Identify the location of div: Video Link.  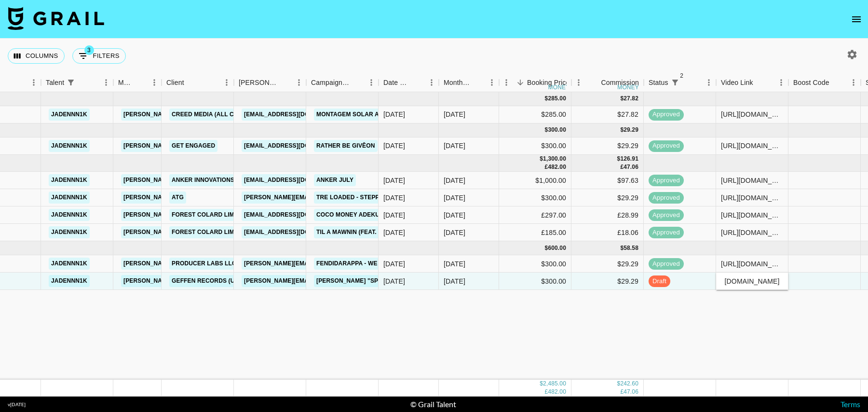
(752, 82).